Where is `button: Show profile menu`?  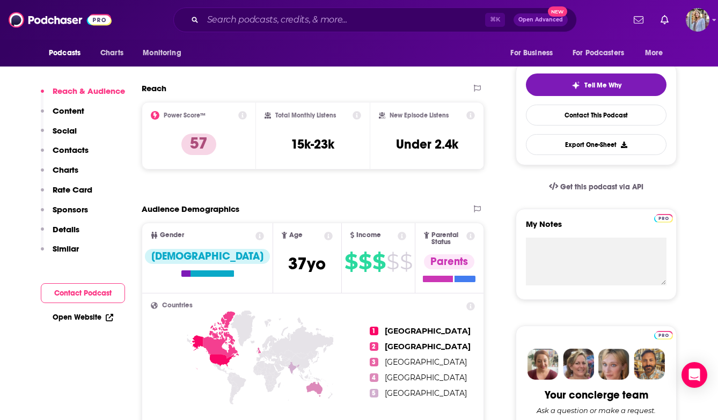
button: Show profile menu is located at coordinates (697, 20).